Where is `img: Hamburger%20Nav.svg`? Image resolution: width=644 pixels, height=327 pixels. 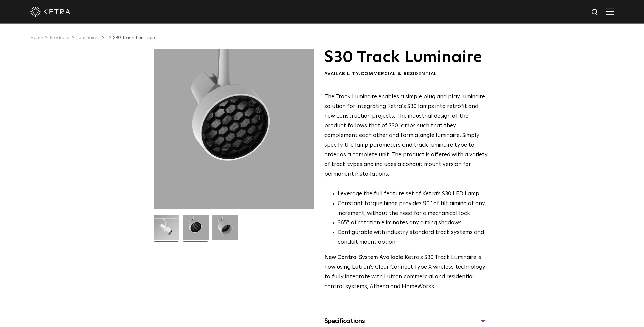
img: Hamburger%20Nav.svg is located at coordinates (610, 12).